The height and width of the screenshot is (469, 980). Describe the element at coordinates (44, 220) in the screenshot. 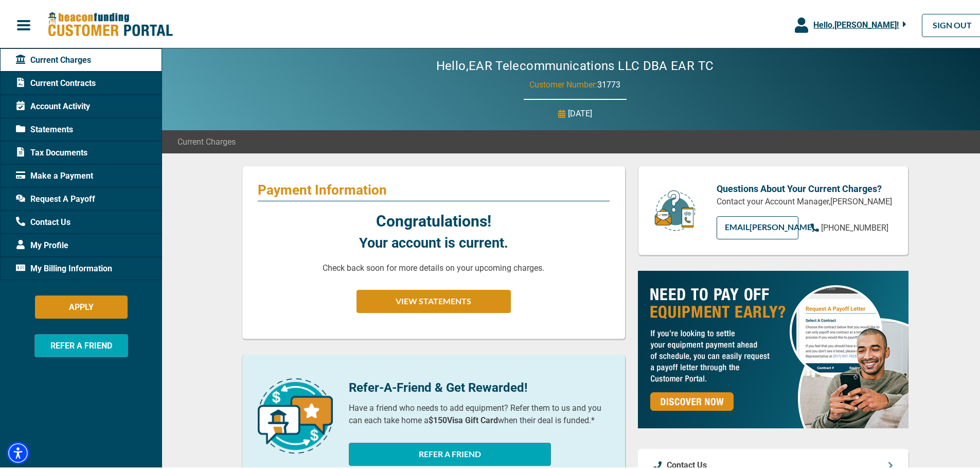

I see `span: Contact Us` at that location.